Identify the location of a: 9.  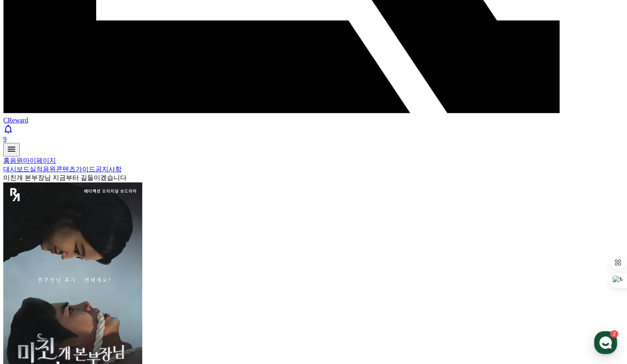
(313, 133).